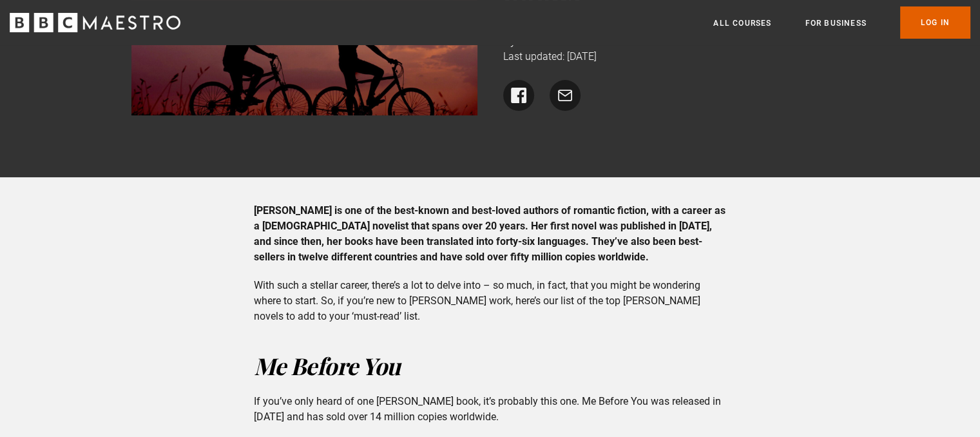 This screenshot has height=437, width=980. What do you see at coordinates (835, 23) in the screenshot?
I see `a: For business` at bounding box center [835, 23].